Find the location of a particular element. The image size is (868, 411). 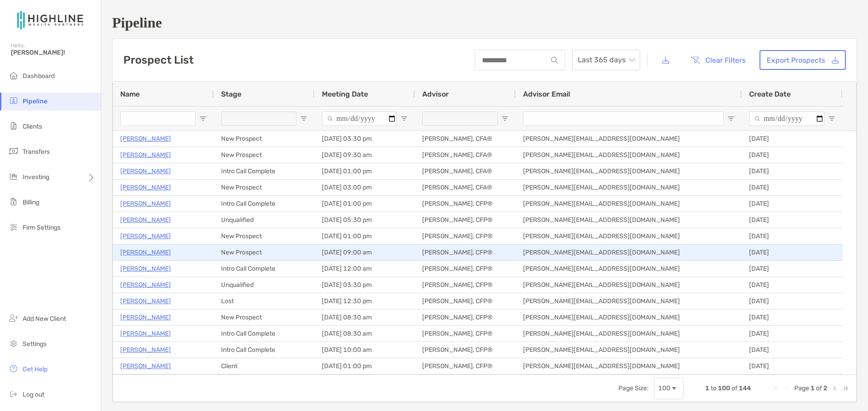

div: Unqualified is located at coordinates (264, 220).